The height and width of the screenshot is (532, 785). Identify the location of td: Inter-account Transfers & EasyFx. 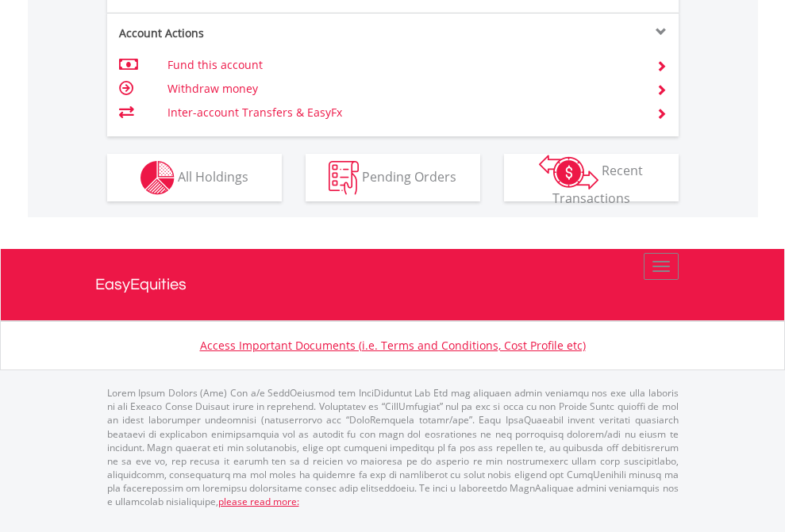
(402, 113).